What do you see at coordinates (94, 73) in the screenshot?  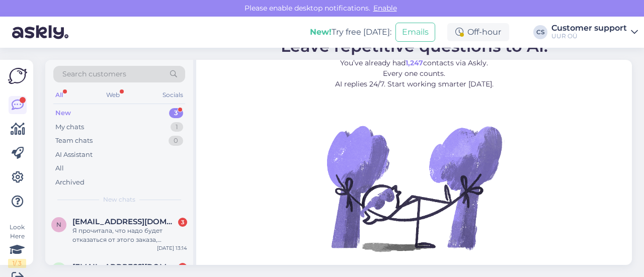 I see `span: Search customers` at bounding box center [94, 73].